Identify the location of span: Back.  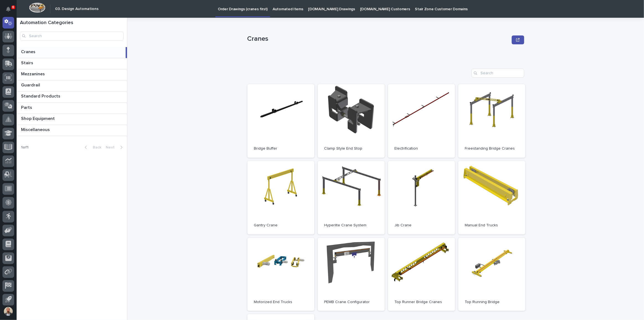
(95, 148).